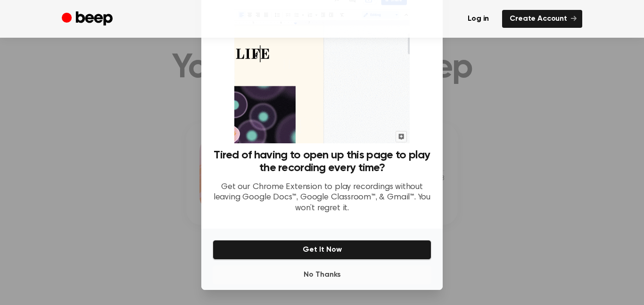 Image resolution: width=644 pixels, height=305 pixels. What do you see at coordinates (322, 161) in the screenshot?
I see `h3: Tired of having to open up this page to play the recording every time?` at bounding box center [322, 161].